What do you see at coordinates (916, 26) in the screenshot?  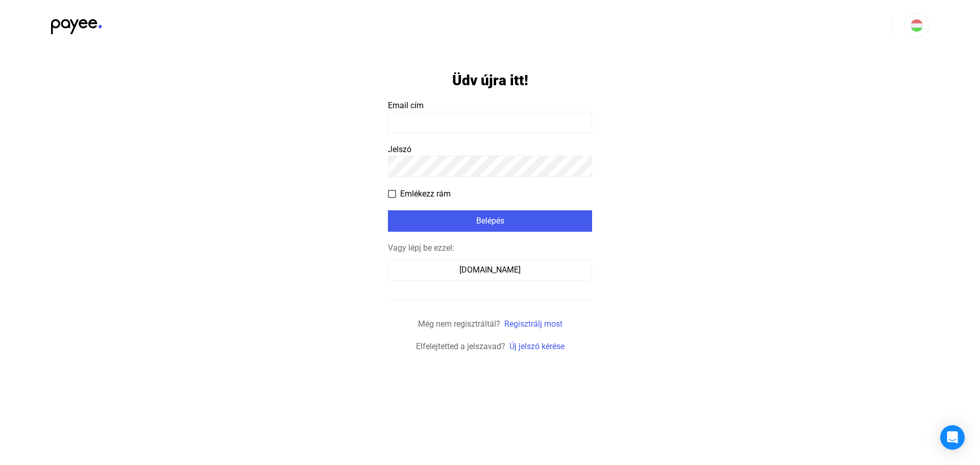 I see `button: HU` at bounding box center [916, 26].